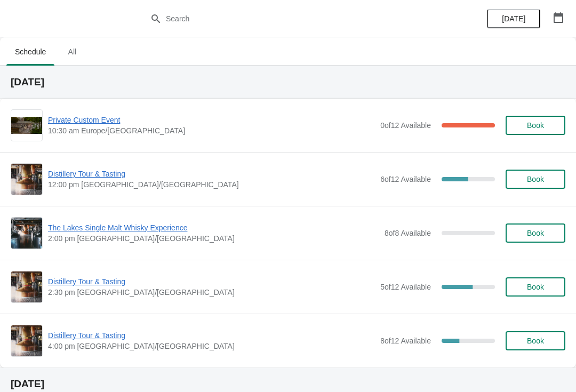 The image size is (576, 392). Describe the element at coordinates (27, 341) in the screenshot. I see `img: Distillery Tour & Tasting | | 4:00 pm Europe/London` at that location.